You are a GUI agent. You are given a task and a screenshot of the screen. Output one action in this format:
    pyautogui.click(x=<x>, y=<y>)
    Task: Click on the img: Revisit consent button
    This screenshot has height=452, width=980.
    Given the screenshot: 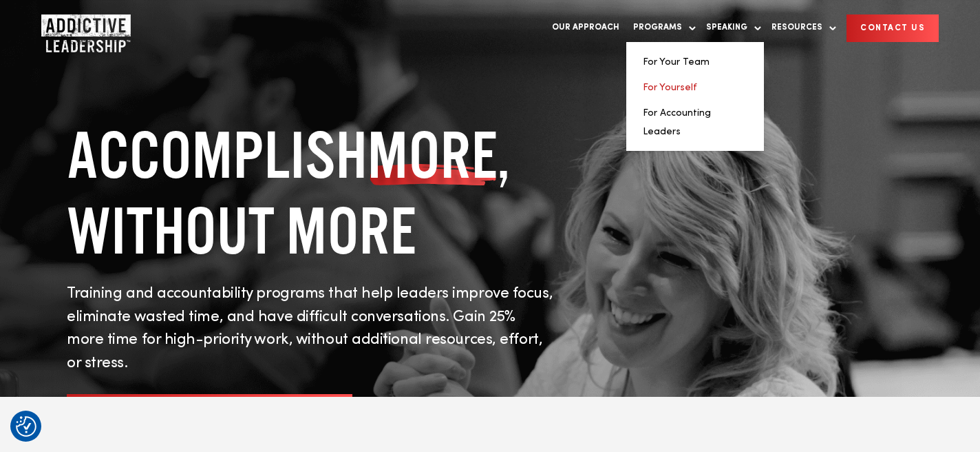 What is the action you would take?
    pyautogui.click(x=26, y=426)
    